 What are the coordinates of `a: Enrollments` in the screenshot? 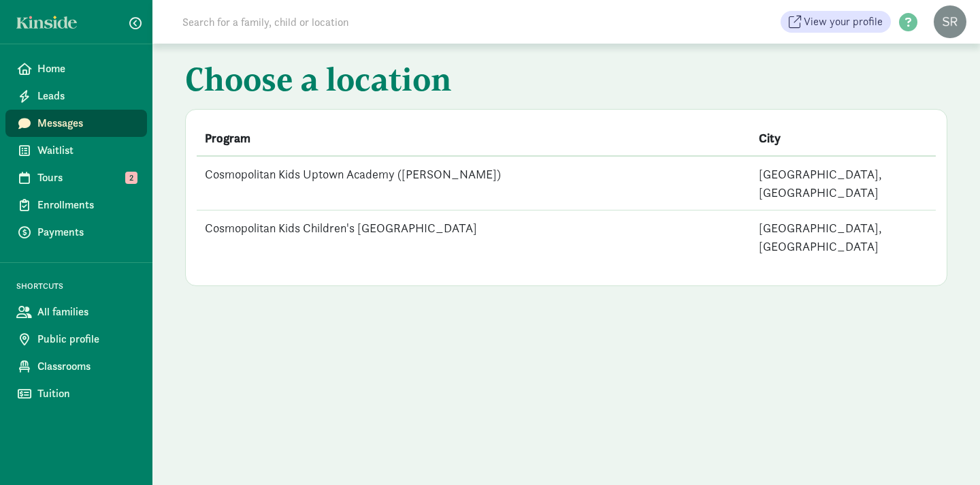 It's located at (76, 205).